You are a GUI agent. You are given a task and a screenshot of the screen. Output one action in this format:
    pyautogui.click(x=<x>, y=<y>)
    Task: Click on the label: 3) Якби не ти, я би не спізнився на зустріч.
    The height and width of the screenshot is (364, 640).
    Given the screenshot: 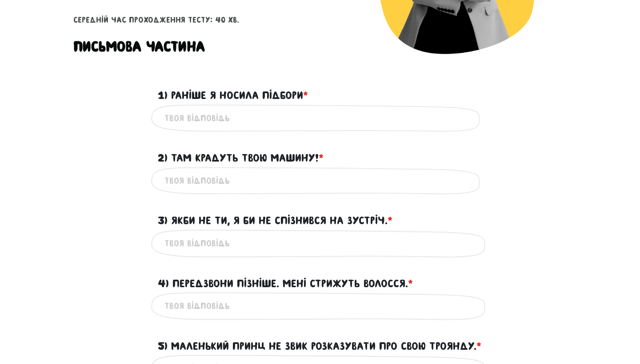 What is the action you would take?
    pyautogui.click(x=275, y=221)
    